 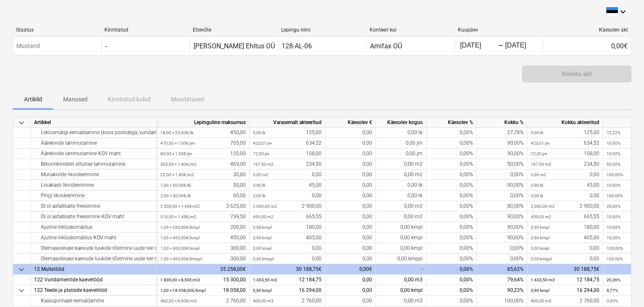 What do you see at coordinates (287, 280) in the screenshot?
I see `div: 12 184,75` at bounding box center [287, 280].